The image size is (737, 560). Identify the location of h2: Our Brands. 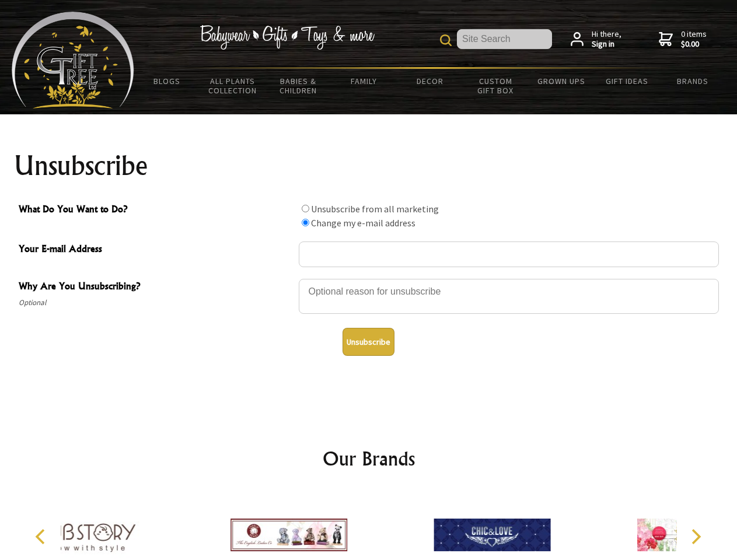
(368, 459).